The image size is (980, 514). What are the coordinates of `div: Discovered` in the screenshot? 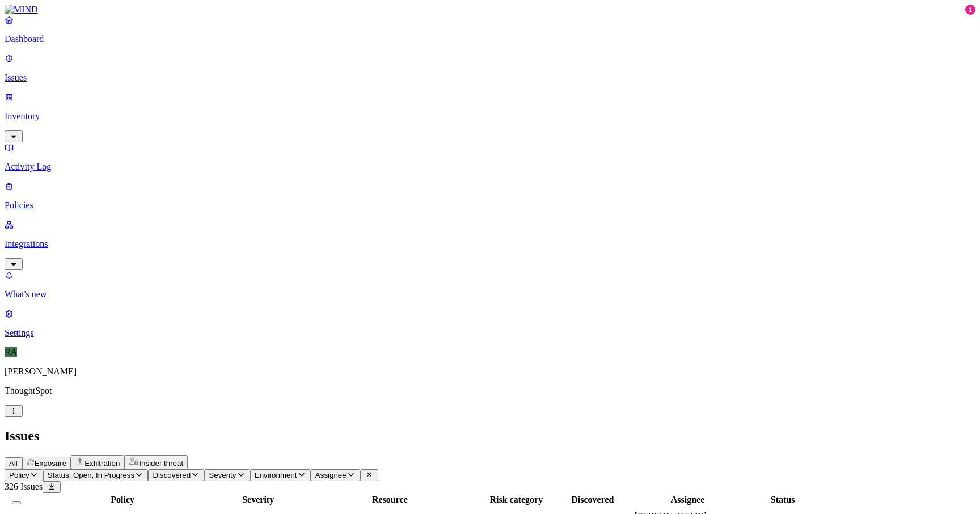 It's located at (593, 500).